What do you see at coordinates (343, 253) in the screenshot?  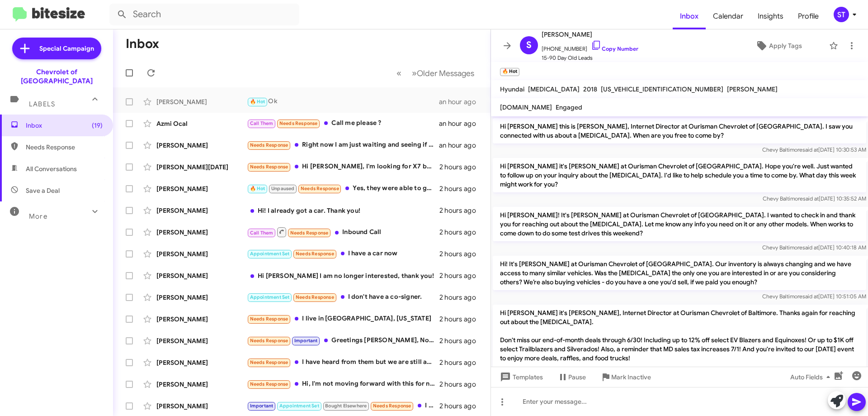 I see `div: I have a car now` at bounding box center [343, 253].